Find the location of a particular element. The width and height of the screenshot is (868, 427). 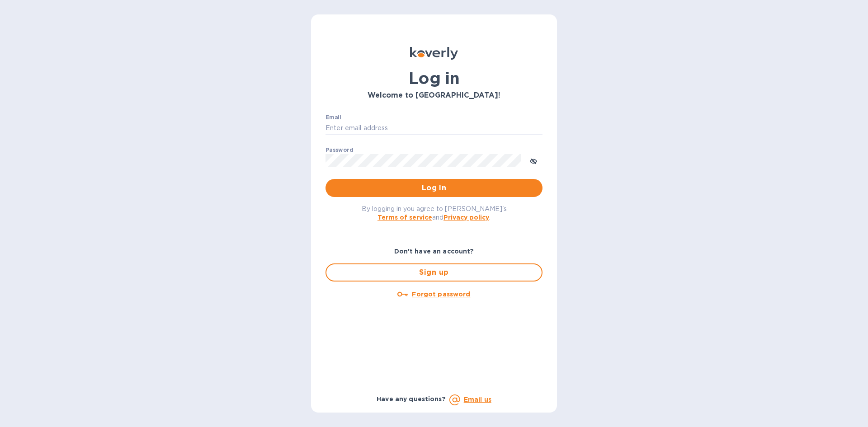

img: Koverly is located at coordinates (434, 53).